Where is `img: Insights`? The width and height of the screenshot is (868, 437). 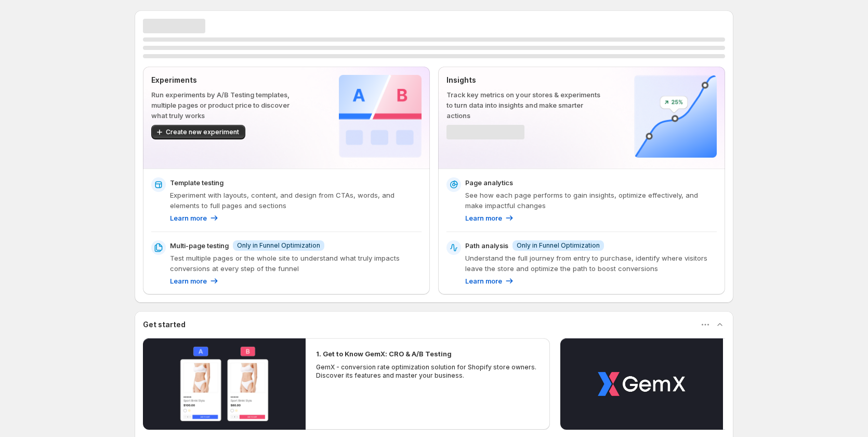
img: Insights is located at coordinates (675, 116).